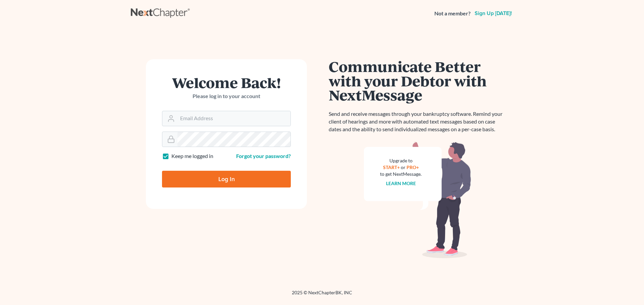 The height and width of the screenshot is (305, 644). What do you see at coordinates (192, 156) in the screenshot?
I see `label: Keep me logged in` at bounding box center [192, 156].